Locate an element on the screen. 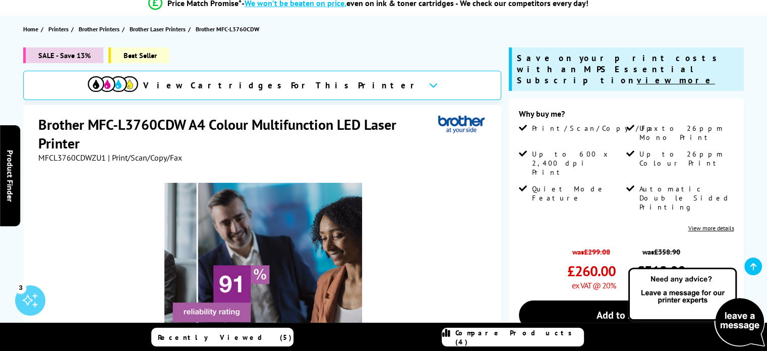 The height and width of the screenshot is (351, 767). span: Quiet Mode Feature is located at coordinates (578, 193).